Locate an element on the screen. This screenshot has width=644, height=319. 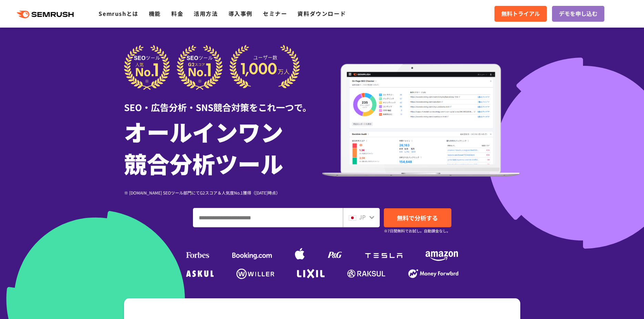
a: 無料で分析する is located at coordinates (418, 217).